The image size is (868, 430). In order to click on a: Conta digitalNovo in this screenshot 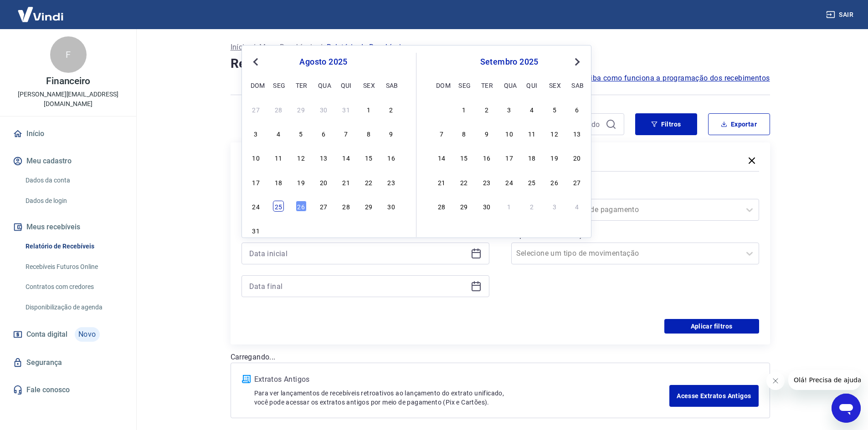, I will do `click(68, 334)`.